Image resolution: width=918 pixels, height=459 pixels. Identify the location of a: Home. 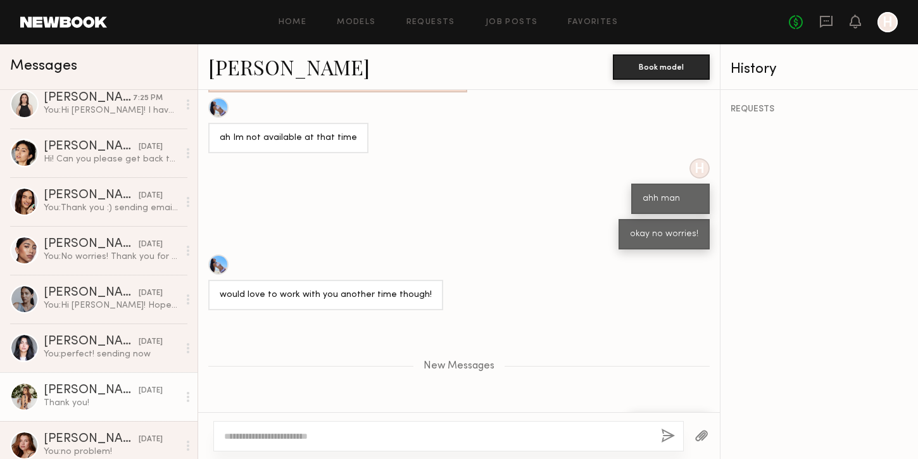
(292, 22).